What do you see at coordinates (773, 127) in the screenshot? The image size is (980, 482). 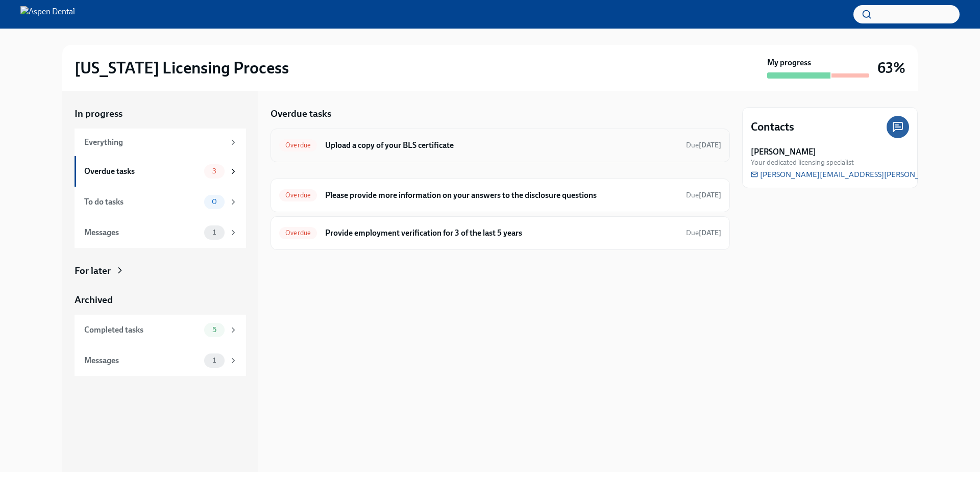 I see `h4: Contacts` at bounding box center [773, 127].